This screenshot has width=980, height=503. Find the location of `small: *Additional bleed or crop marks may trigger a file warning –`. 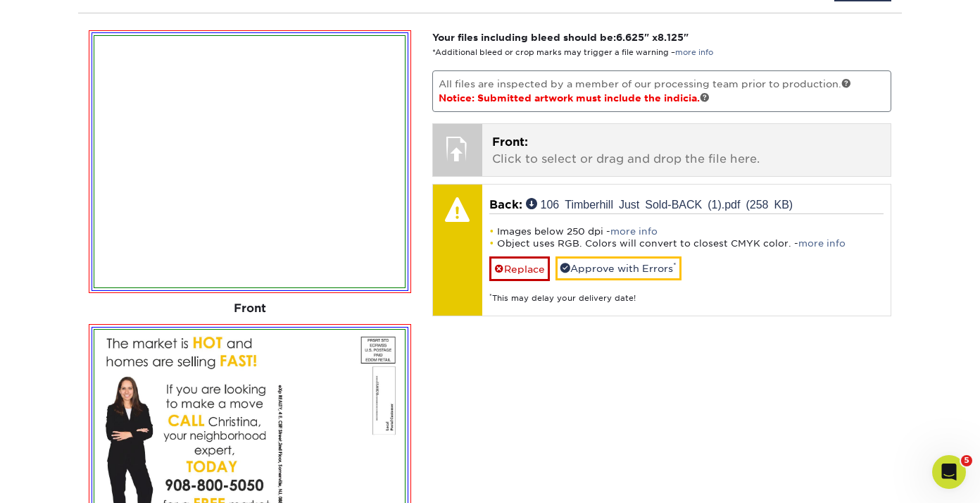

small: *Additional bleed or crop marks may trigger a file warning – is located at coordinates (572, 52).